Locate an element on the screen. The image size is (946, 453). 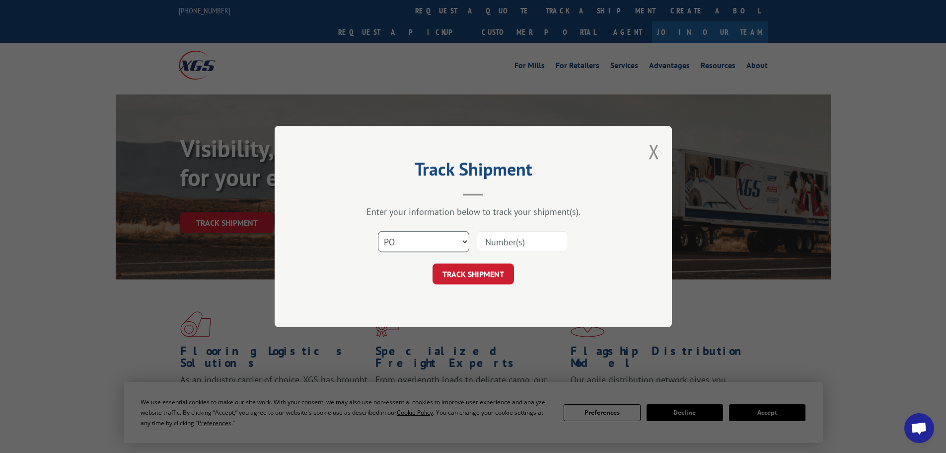
div: Enter your information below to track your shipment(s). is located at coordinates (473, 211).